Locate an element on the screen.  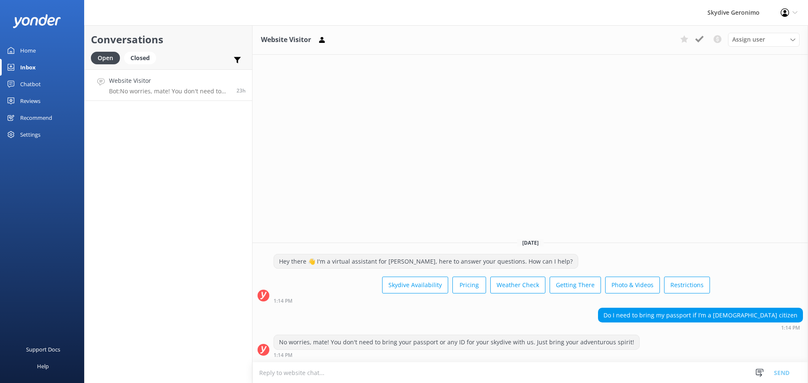
div: Recommend is located at coordinates (36, 118).